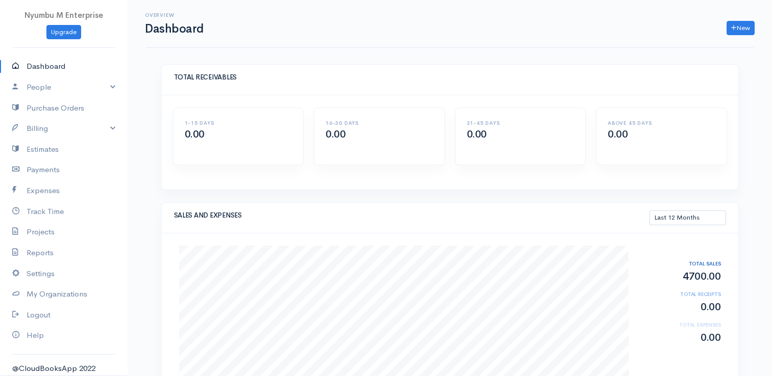 The image size is (772, 376). Describe the element at coordinates (64, 15) in the screenshot. I see `span: Nyumbu M Enterprise` at that location.